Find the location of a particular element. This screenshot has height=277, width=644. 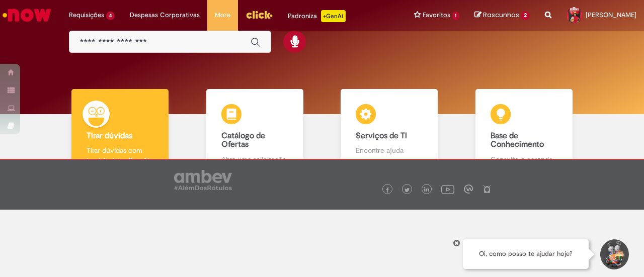

a: Base de Conhecimento Consulte e aprenda is located at coordinates (524, 132).